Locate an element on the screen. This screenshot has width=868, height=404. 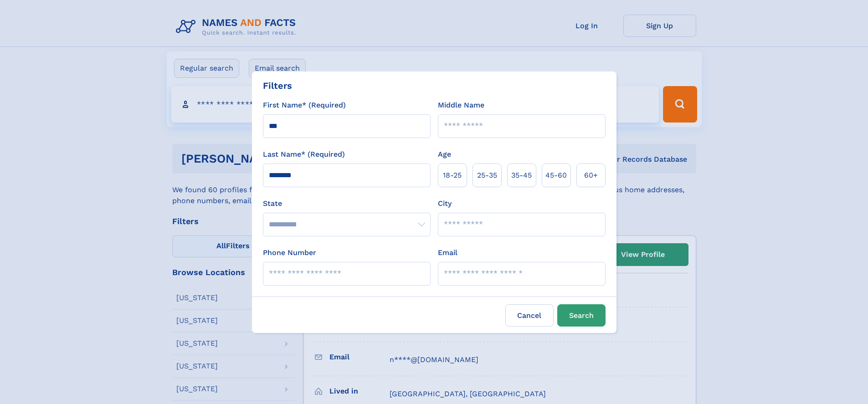
label: City is located at coordinates (444, 204).